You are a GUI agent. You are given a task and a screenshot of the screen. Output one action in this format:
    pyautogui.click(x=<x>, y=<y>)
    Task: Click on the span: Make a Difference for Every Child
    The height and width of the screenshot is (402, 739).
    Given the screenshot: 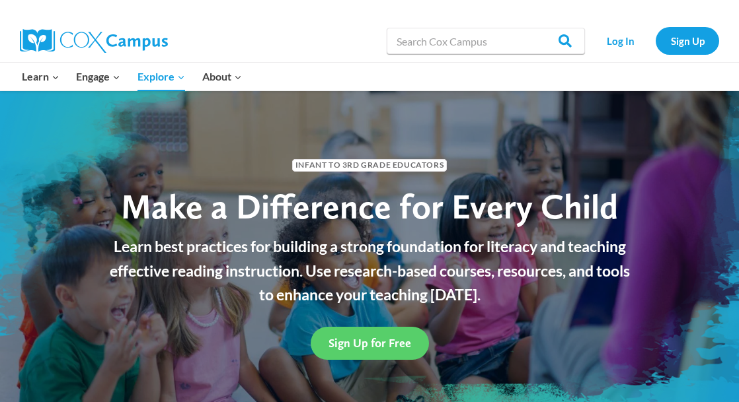 What is the action you would take?
    pyautogui.click(x=369, y=206)
    